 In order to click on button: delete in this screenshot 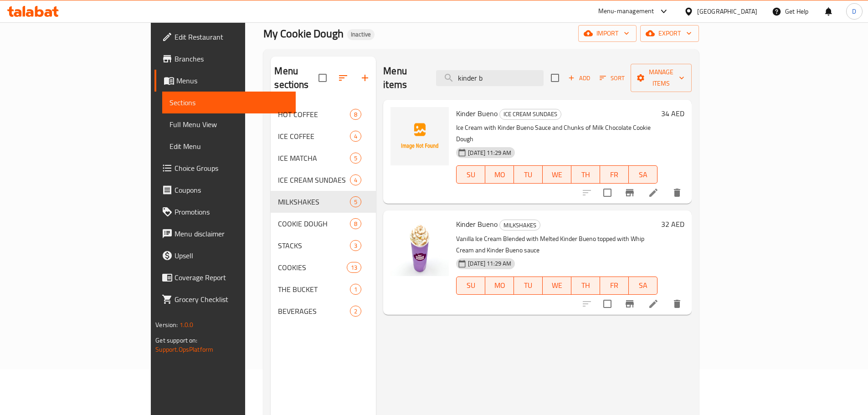, I will do `click(677, 304)`.